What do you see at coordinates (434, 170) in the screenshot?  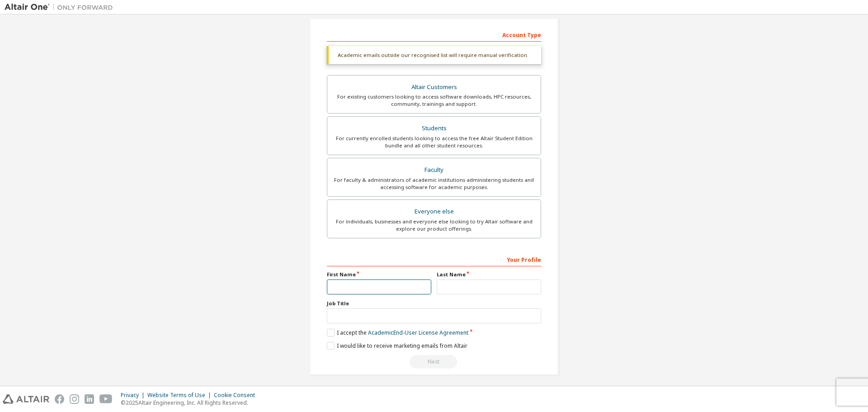 I see `div: Faculty` at bounding box center [434, 170].